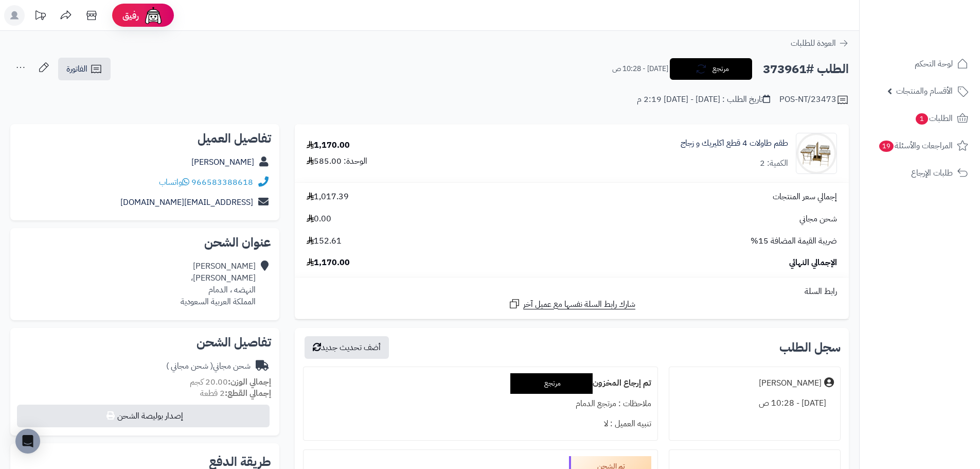  What do you see at coordinates (920, 119) in the screenshot?
I see `a: الطلبات1` at bounding box center [920, 119].